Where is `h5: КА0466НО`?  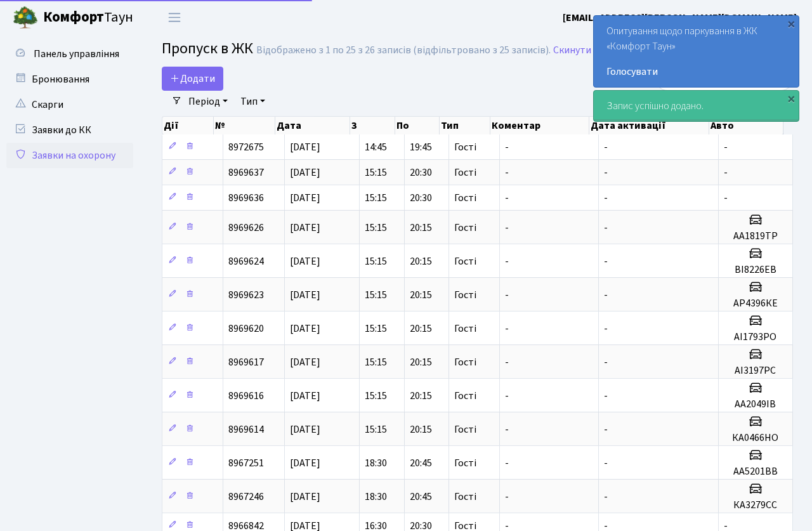
h5: КА0466НО is located at coordinates (755, 438).